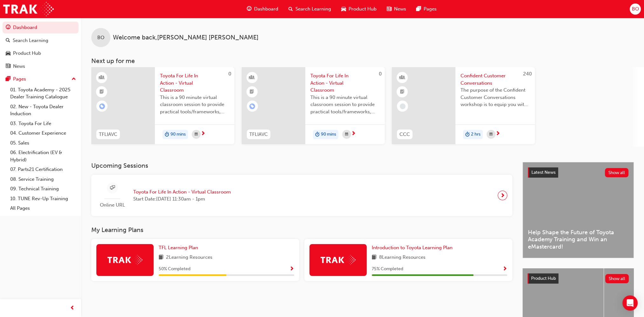 The height and width of the screenshot is (317, 644). What do you see at coordinates (292, 269) in the screenshot?
I see `button: Show Progress` at bounding box center [292, 269].